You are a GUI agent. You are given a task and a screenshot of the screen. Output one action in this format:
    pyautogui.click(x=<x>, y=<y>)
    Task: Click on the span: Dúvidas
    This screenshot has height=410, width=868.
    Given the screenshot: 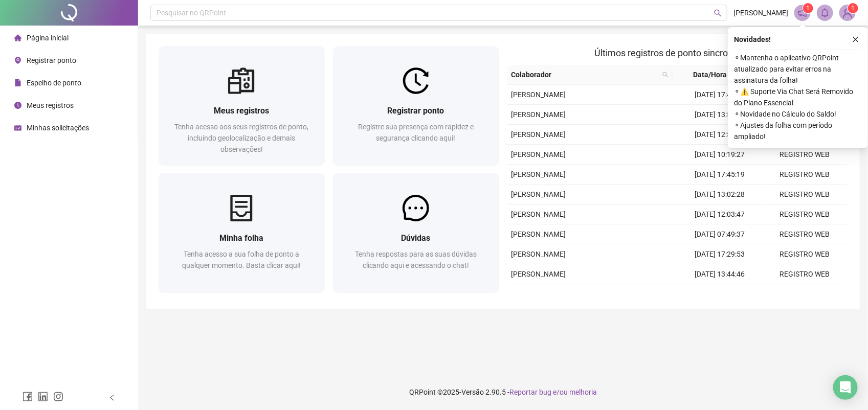 What is the action you would take?
    pyautogui.click(x=416, y=238)
    